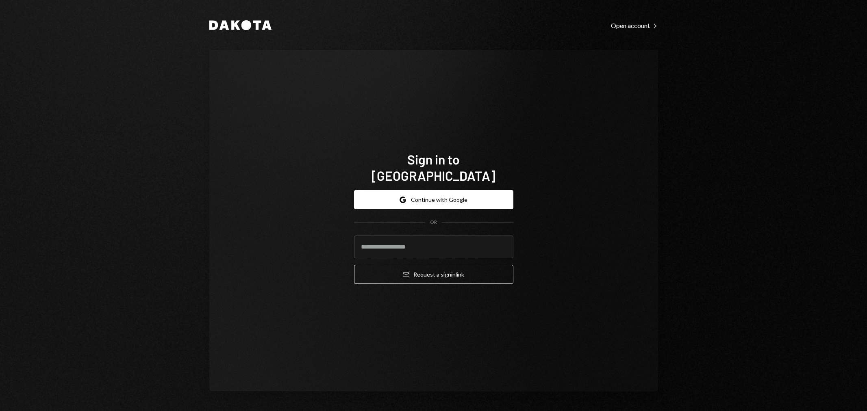 Image resolution: width=867 pixels, height=411 pixels. Describe the element at coordinates (434, 274) in the screenshot. I see `button: Request a signinlink` at that location.